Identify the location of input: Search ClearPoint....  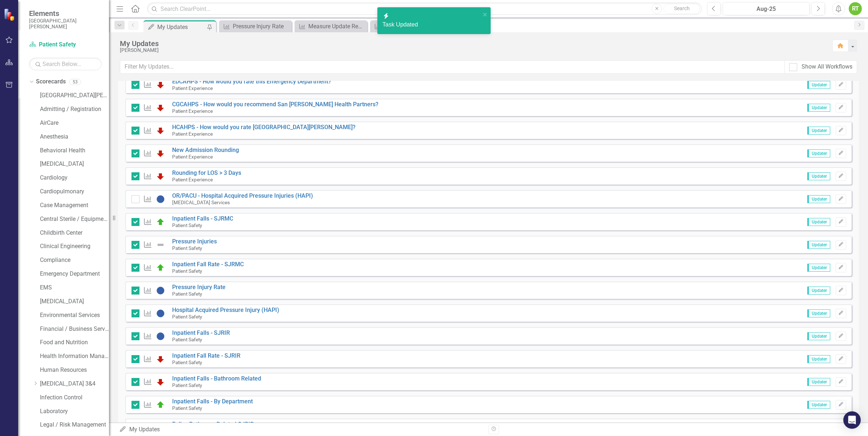
(424, 9).